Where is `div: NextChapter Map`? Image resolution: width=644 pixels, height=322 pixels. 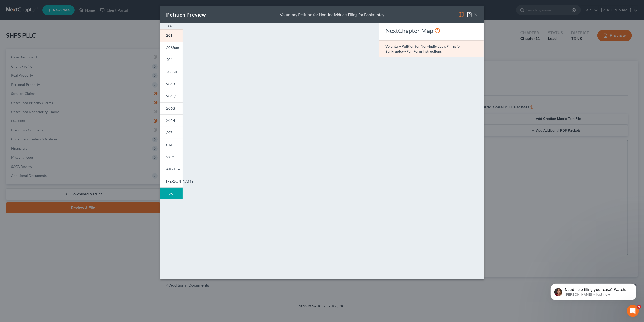 div: NextChapter Map is located at coordinates (432, 30).